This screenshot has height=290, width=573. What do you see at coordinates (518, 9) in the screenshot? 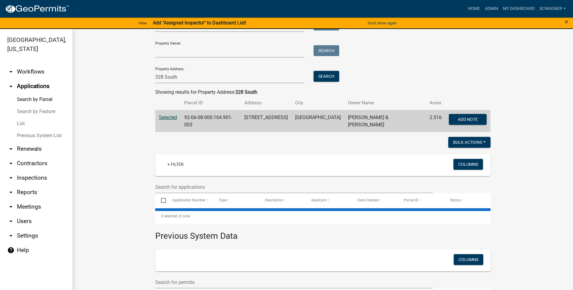
I see `a: My Dashboard` at bounding box center [518, 9].